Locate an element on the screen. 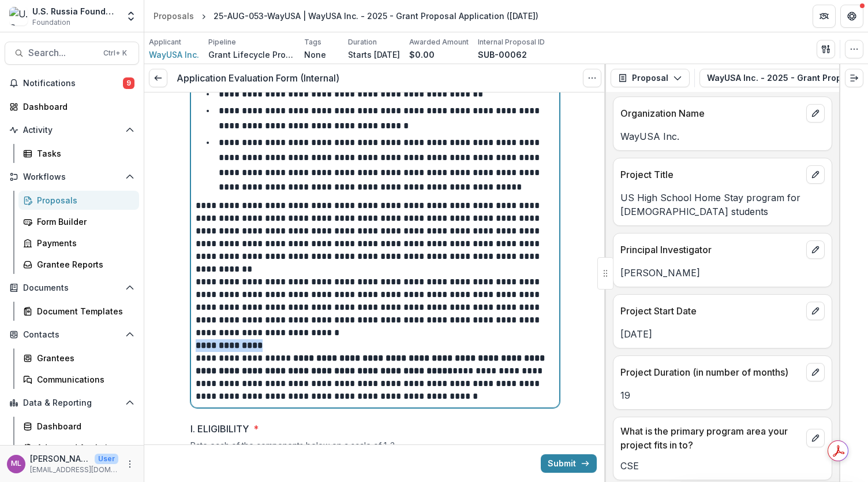 Image resolution: width=868 pixels, height=482 pixels. a: WayUSA Inc. is located at coordinates (174, 54).